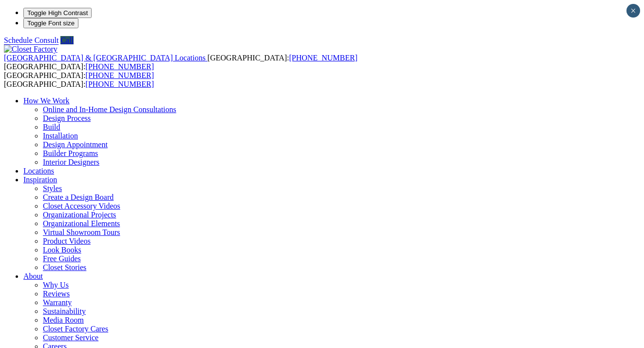  I want to click on a: Why Us, so click(56, 285).